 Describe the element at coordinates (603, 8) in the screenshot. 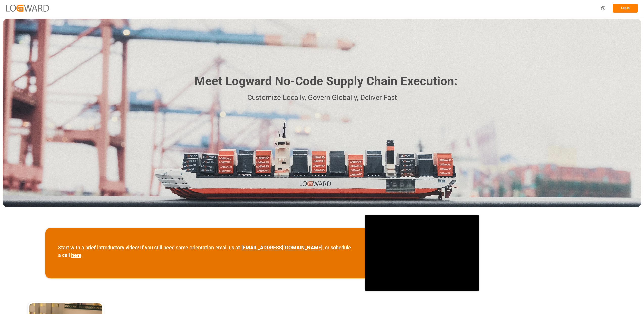

I see `button: Help Center` at that location.